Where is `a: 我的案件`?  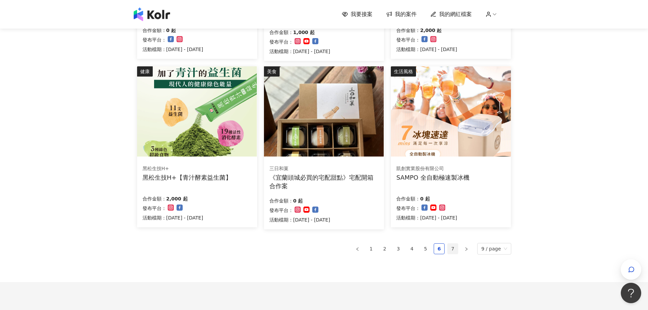
a: 我的案件 is located at coordinates (401, 14).